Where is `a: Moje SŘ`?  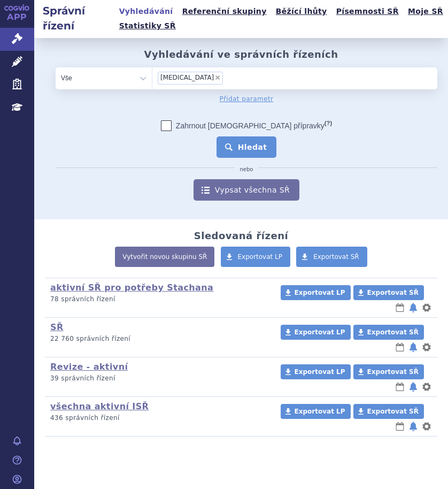
a: Moje SŘ is located at coordinates (425, 11).